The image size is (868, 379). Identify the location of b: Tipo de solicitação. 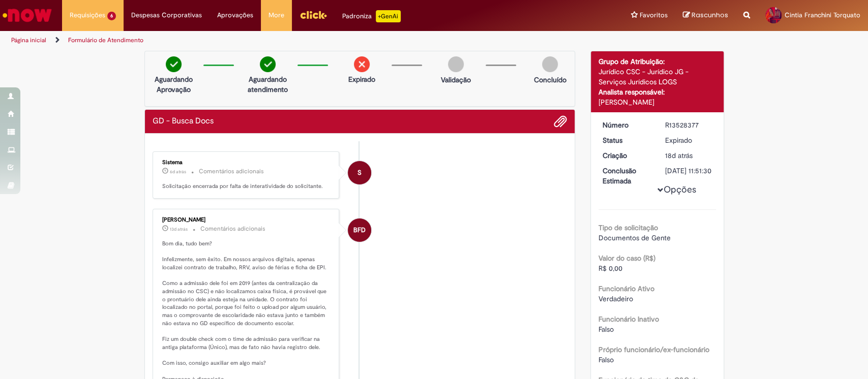
(628, 227).